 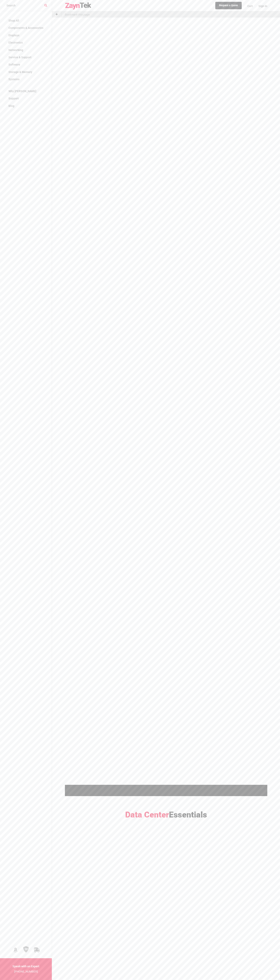 What do you see at coordinates (15, 43) in the screenshot?
I see `span: Electronics` at bounding box center [15, 43].